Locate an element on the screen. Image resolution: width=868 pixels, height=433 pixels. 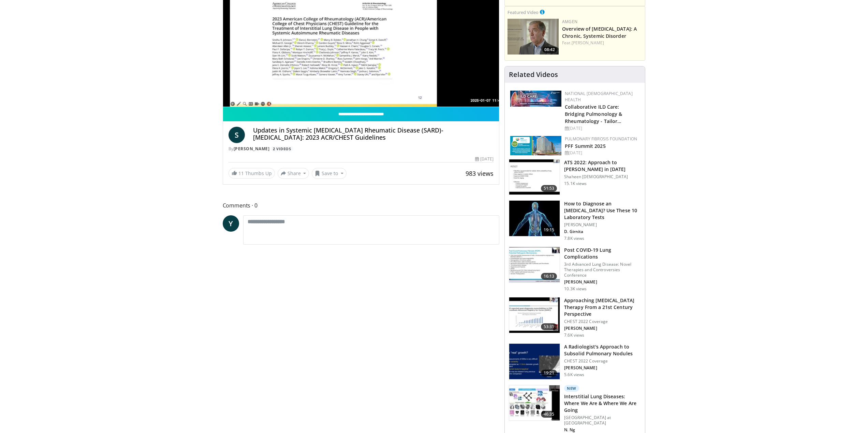
img: 958c304a-d095-46c8-bb70-c585a79d59ed.150x105_q85_crop-smart_upscale.jpg is located at coordinates (534, 315).